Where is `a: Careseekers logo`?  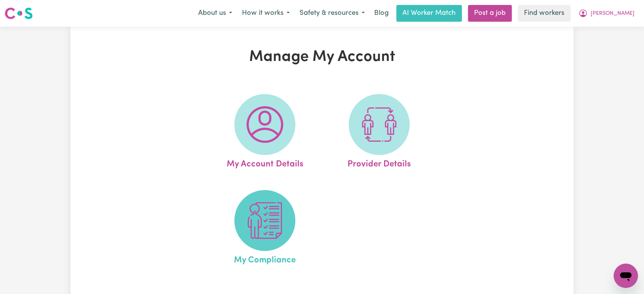 a: Careseekers logo is located at coordinates (18, 13).